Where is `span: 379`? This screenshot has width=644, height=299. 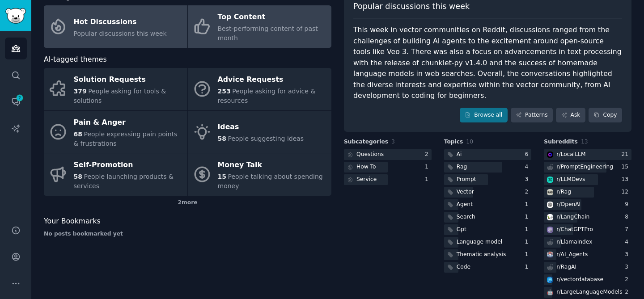
span: 379 is located at coordinates (80, 91).